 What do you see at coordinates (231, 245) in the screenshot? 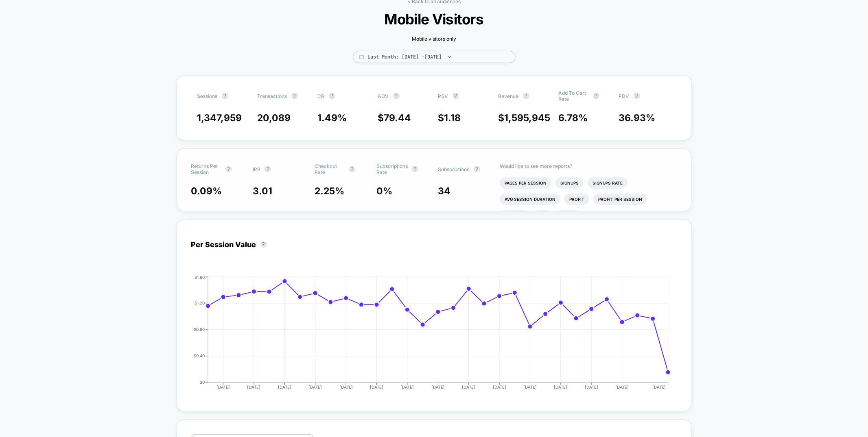
I see `div: Per Session Value` at bounding box center [231, 245].